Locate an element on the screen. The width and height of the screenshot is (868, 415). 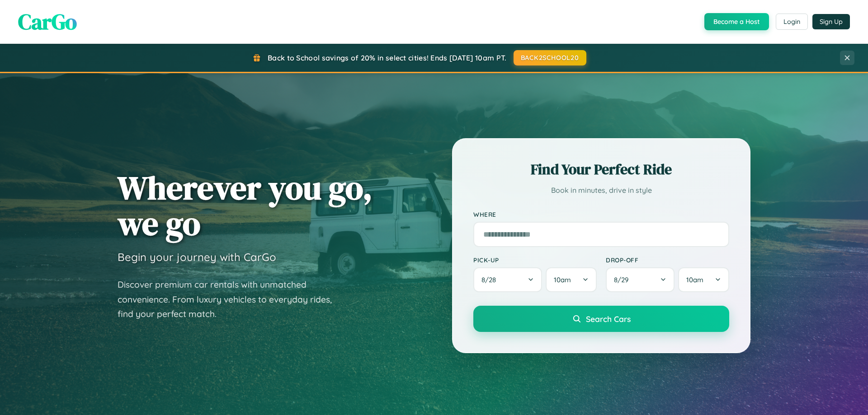
span: CarGo is located at coordinates (47, 22).